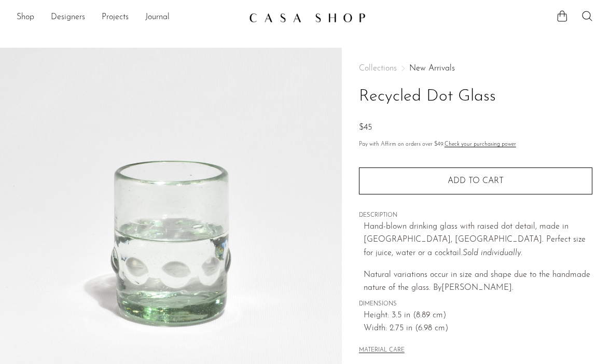 The width and height of the screenshot is (610, 364). What do you see at coordinates (382, 350) in the screenshot?
I see `button: MATERIAL CARE` at bounding box center [382, 350].